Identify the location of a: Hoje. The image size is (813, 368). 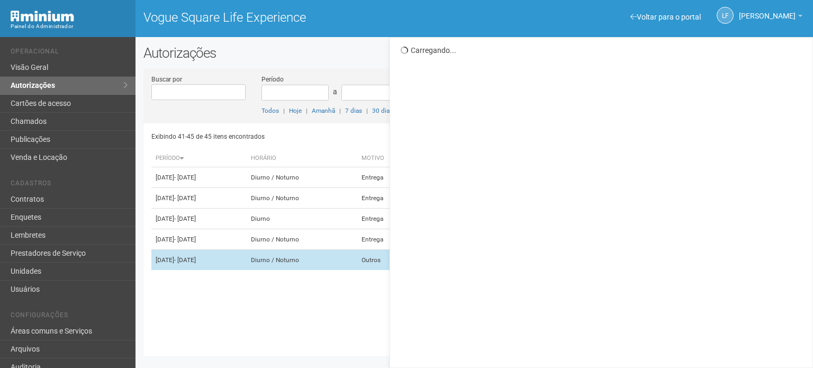
(295, 111).